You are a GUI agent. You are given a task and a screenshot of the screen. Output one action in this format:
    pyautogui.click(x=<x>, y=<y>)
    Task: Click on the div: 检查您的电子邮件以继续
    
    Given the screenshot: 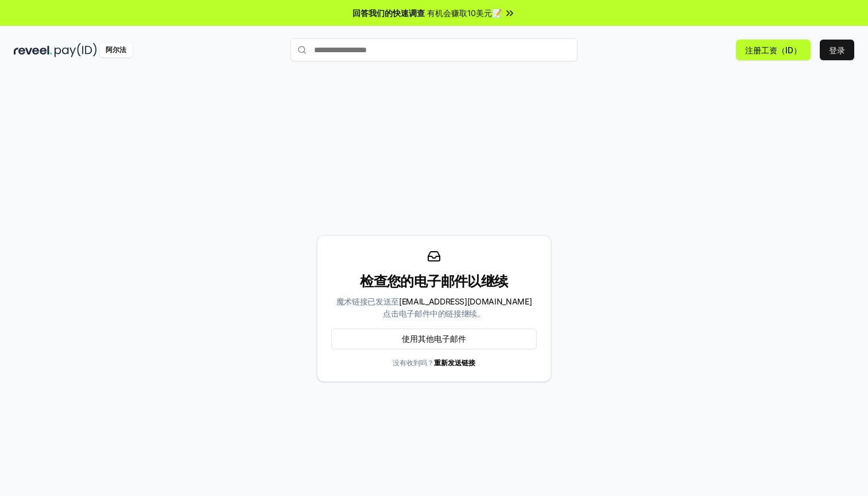 What is the action you would take?
    pyautogui.click(x=434, y=282)
    